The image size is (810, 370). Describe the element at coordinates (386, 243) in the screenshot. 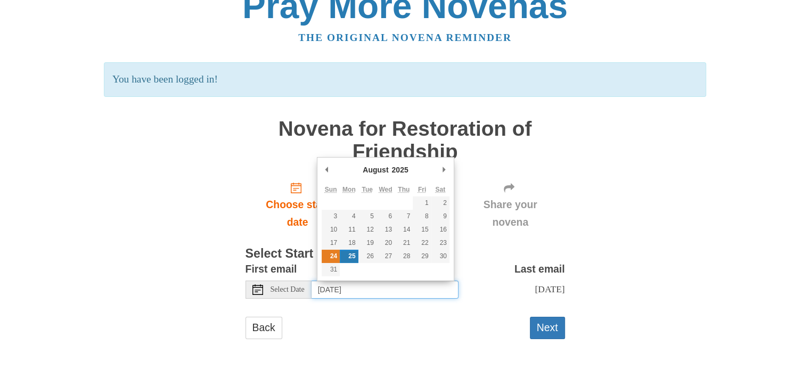

I see `button: 20` at that location.